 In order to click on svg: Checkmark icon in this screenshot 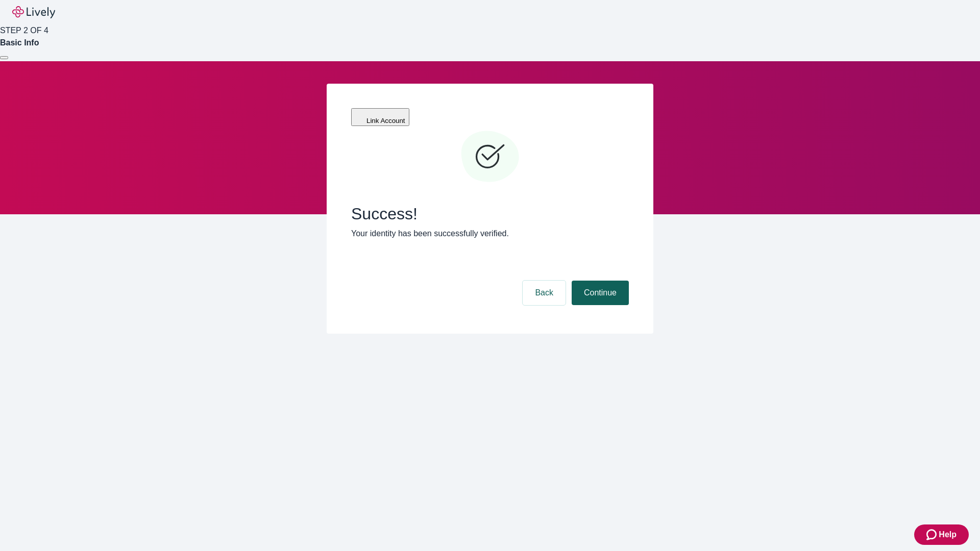, I will do `click(490, 157)`.